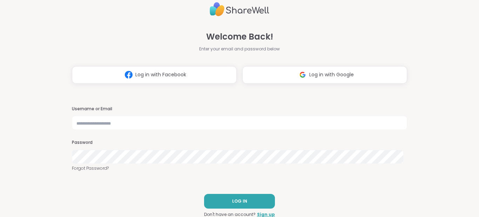  I want to click on button: Log in with Facebook, so click(154, 75).